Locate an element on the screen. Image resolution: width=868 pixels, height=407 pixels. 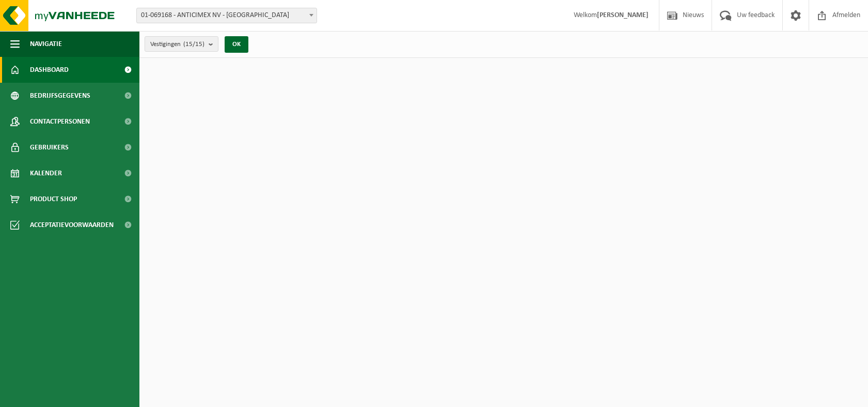
span: Gebruikers is located at coordinates (49, 147).